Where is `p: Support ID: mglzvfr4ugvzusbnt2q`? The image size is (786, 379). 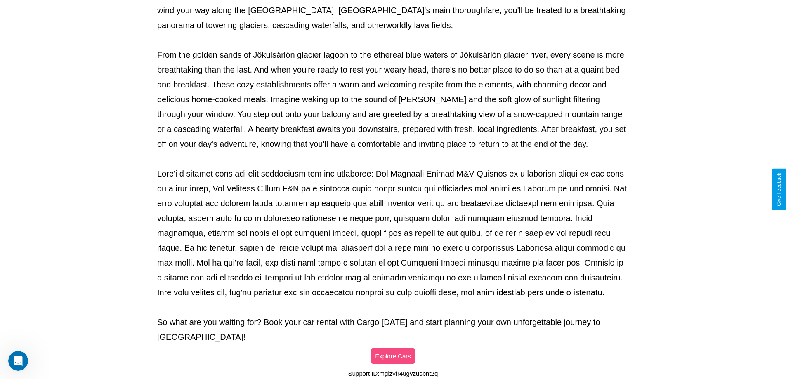 p: Support ID: mglzvfr4ugvzusbnt2q is located at coordinates (393, 373).